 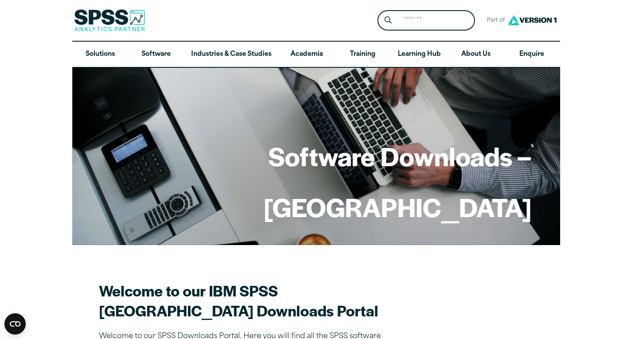 I want to click on a: Software, so click(x=156, y=55).